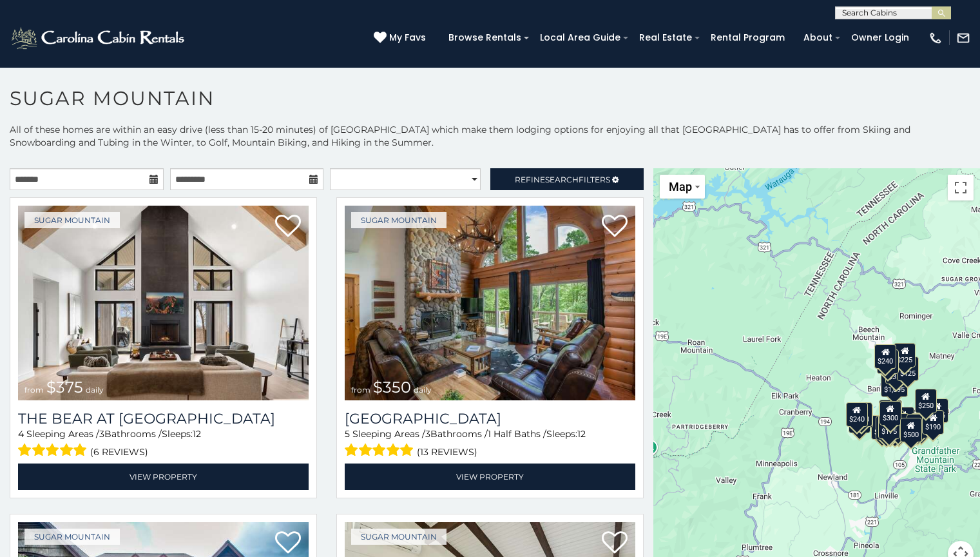  Describe the element at coordinates (917, 426) in the screenshot. I see `div: $195` at that location.